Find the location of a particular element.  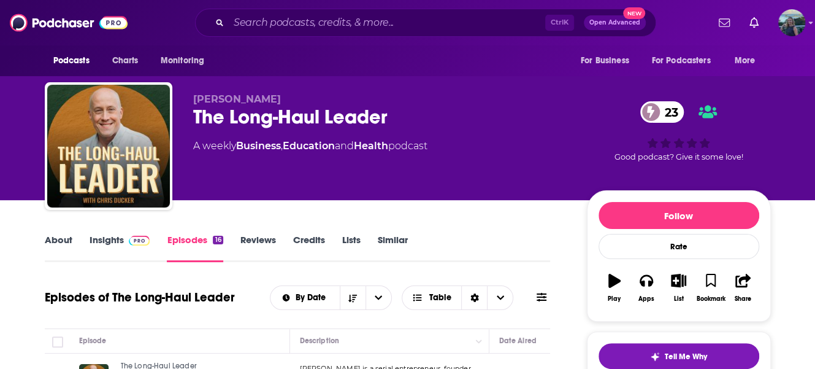

button: Show profile menu is located at coordinates (792, 23).